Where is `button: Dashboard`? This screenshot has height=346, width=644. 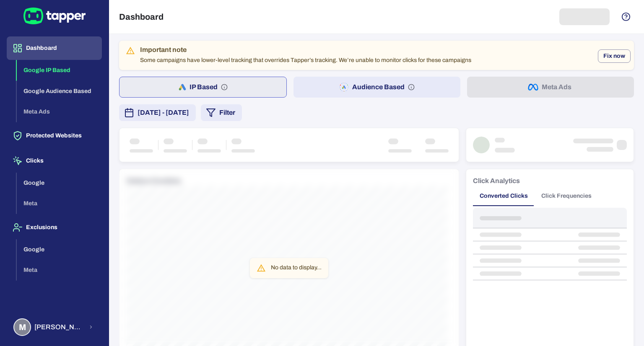
button: Dashboard is located at coordinates (54, 48).